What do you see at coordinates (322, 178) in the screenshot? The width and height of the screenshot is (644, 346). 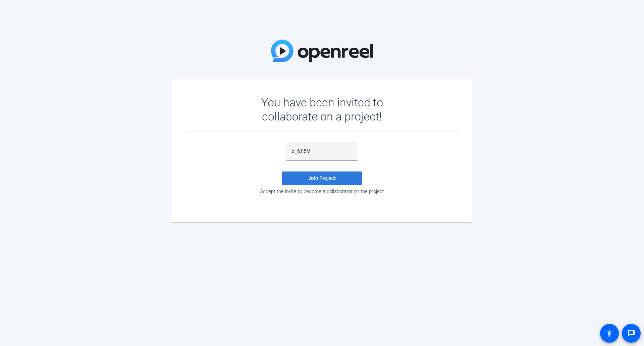 I see `span: Join Project` at bounding box center [322, 178].